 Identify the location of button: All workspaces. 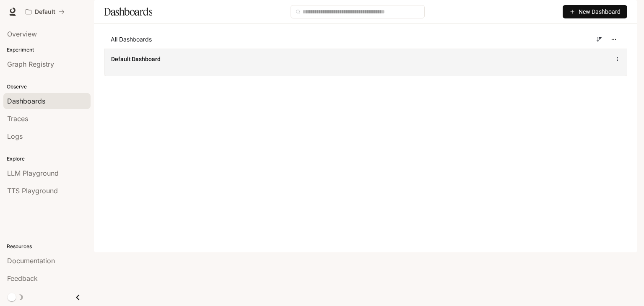
(45, 12).